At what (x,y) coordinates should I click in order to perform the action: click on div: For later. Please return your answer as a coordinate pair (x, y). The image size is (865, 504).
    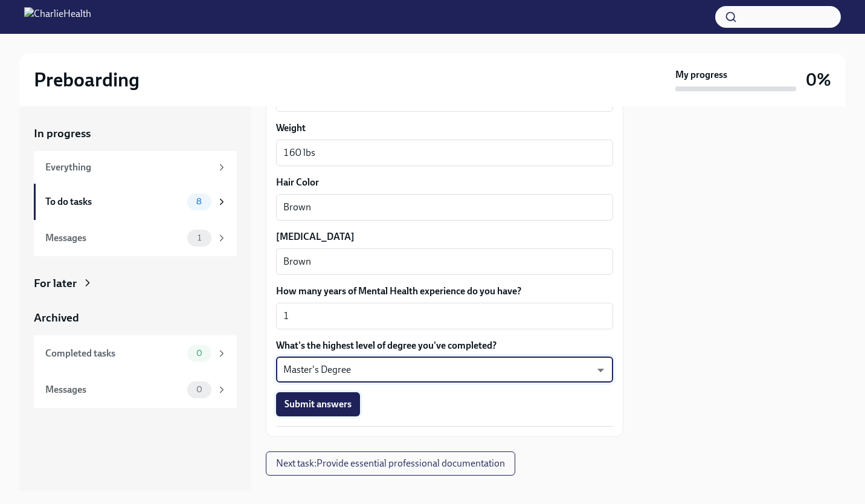
    Looking at the image, I should click on (55, 283).